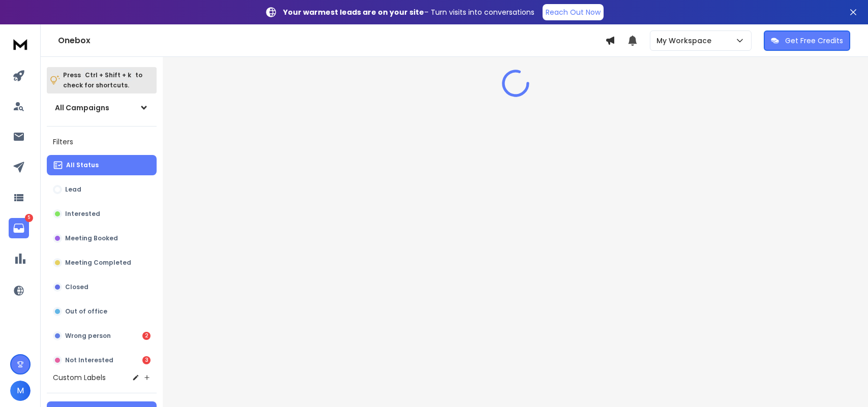 This screenshot has height=407, width=868. What do you see at coordinates (29, 218) in the screenshot?
I see `p: 5` at bounding box center [29, 218].